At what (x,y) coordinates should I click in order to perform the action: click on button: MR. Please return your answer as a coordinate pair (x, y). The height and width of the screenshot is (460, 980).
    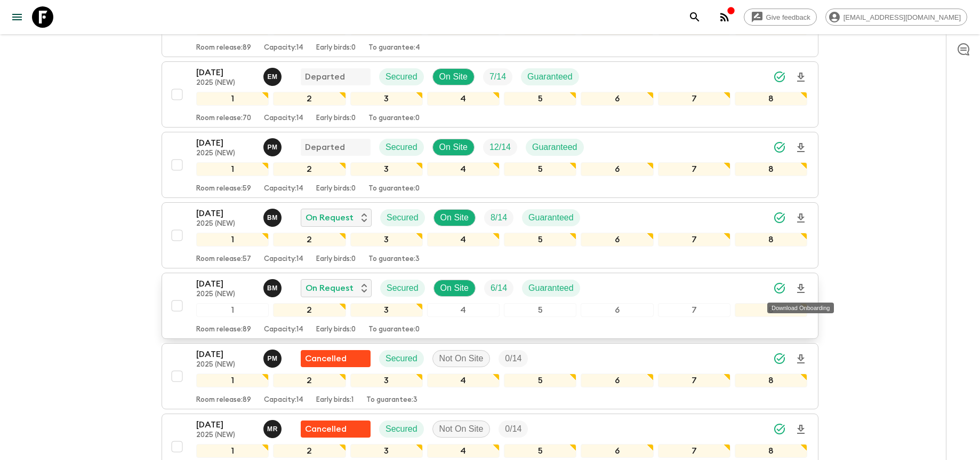
    Looking at the image, I should click on (274, 429).